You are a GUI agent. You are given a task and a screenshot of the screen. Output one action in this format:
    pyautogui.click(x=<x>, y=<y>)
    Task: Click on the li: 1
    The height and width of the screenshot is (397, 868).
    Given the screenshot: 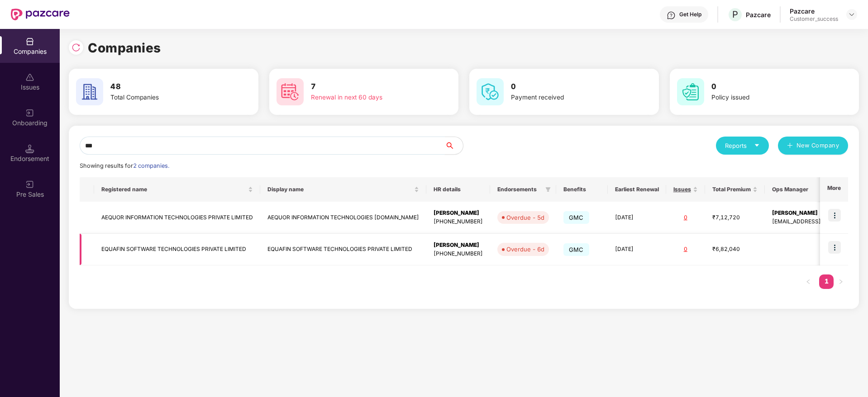 What is the action you would take?
    pyautogui.click(x=827, y=282)
    